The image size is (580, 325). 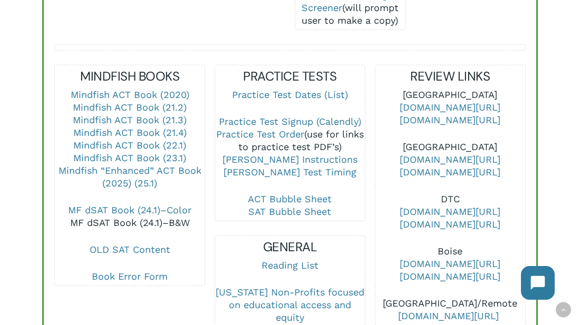 What do you see at coordinates (290, 154) in the screenshot?
I see `p: (use for links to practice test PDF’s)` at bounding box center [290, 154].